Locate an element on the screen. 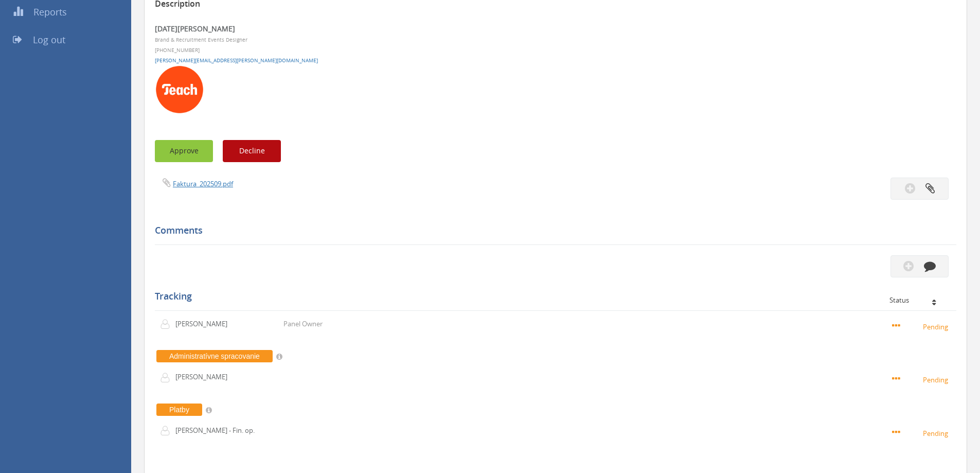 The width and height of the screenshot is (980, 473). div: Status is located at coordinates (919, 300).